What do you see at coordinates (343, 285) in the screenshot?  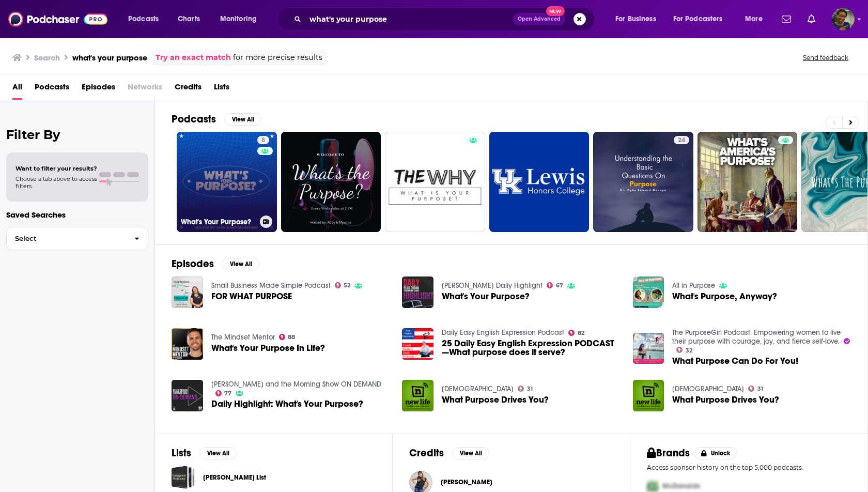 I see `a: 52` at bounding box center [343, 285].